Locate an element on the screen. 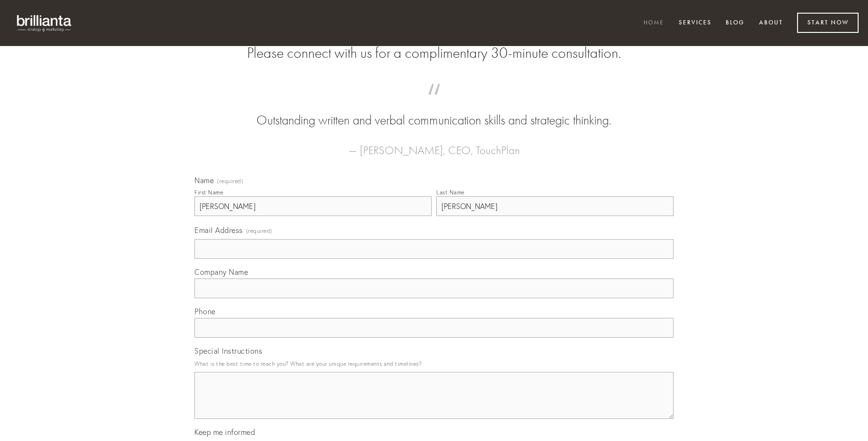  a: Services is located at coordinates (695, 23).